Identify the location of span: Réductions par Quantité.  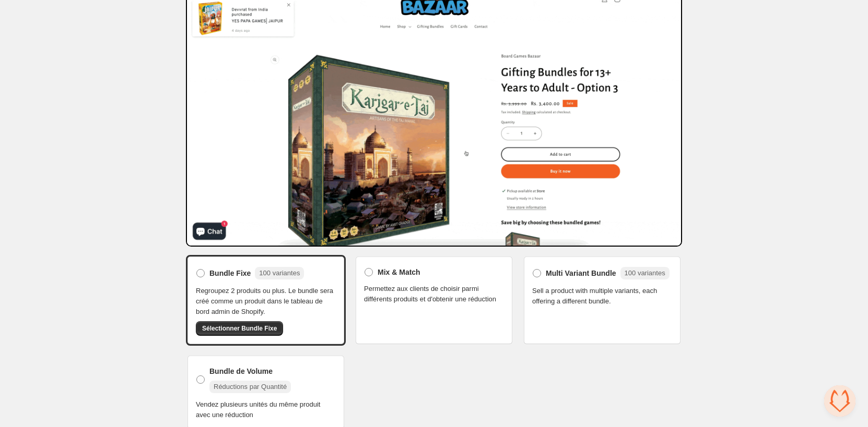
(250, 387).